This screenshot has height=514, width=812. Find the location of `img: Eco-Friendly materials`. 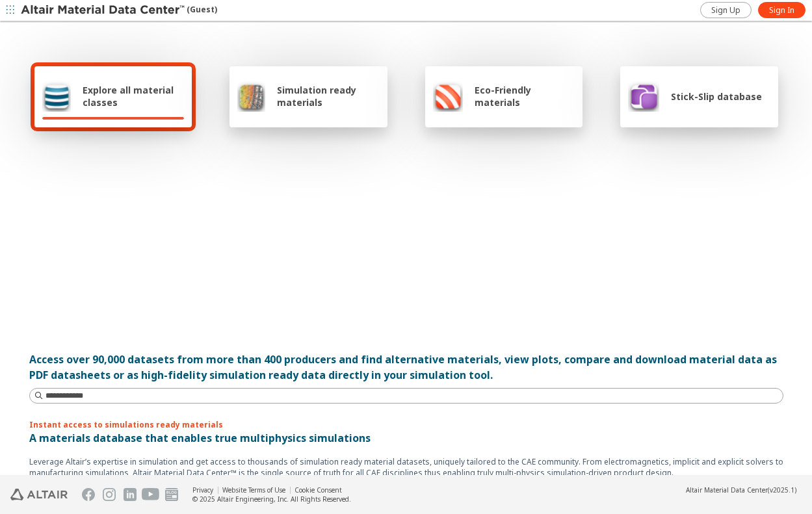

img: Eco-Friendly materials is located at coordinates (448, 96).